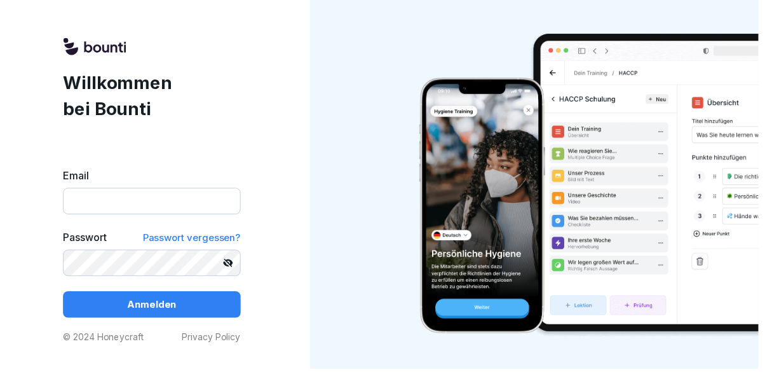  I want to click on p: © 2024 Honeycraft, so click(104, 339).